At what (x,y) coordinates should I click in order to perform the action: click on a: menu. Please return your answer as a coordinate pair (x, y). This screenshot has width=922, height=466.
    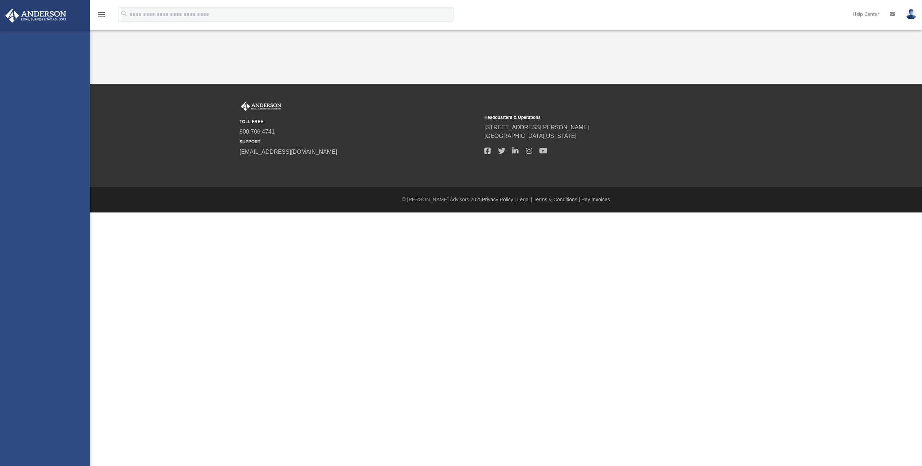
    Looking at the image, I should click on (102, 16).